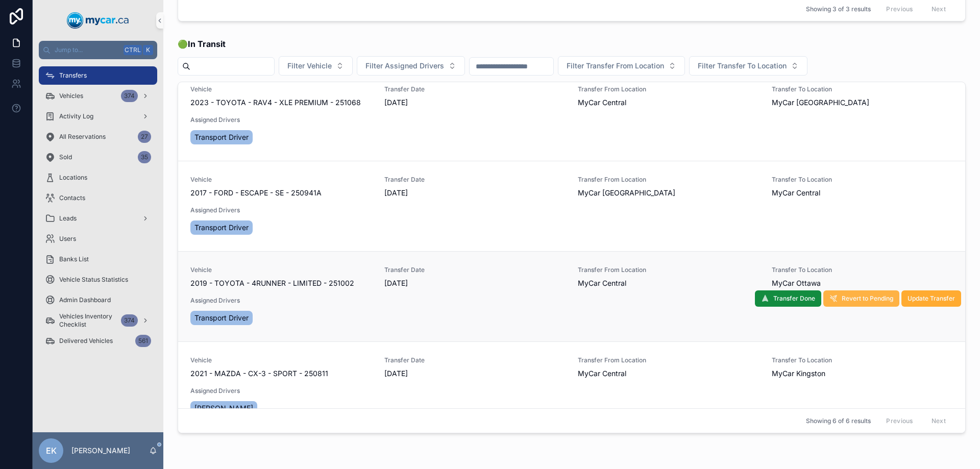 The width and height of the screenshot is (980, 469). What do you see at coordinates (68, 218) in the screenshot?
I see `span: Leads` at bounding box center [68, 218].